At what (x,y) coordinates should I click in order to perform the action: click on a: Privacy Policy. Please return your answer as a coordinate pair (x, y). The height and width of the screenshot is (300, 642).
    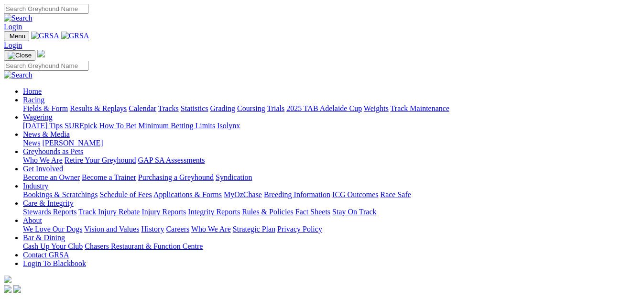
    Looking at the image, I should click on (300, 228).